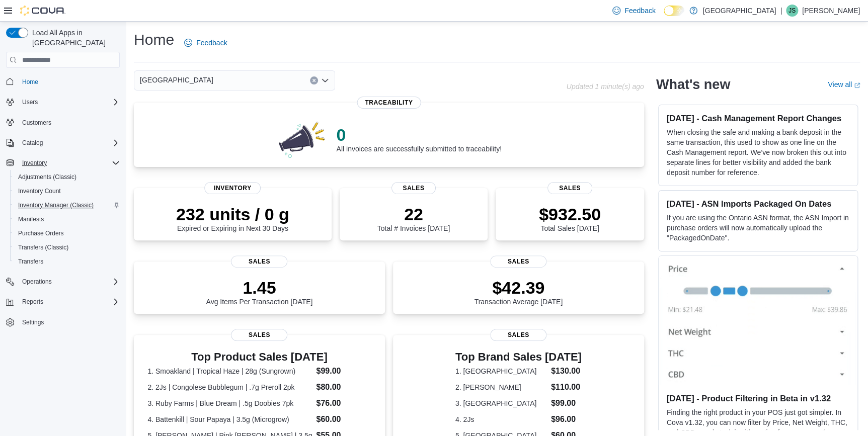 The height and width of the screenshot is (436, 868). What do you see at coordinates (31, 261) in the screenshot?
I see `a: Transfers` at bounding box center [31, 261].